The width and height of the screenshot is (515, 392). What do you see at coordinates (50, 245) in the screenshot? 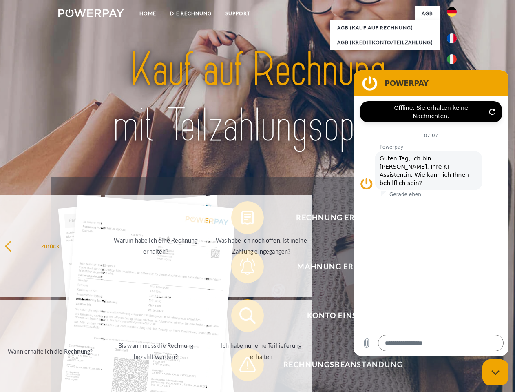
I see `div: zurück` at bounding box center [50, 245].